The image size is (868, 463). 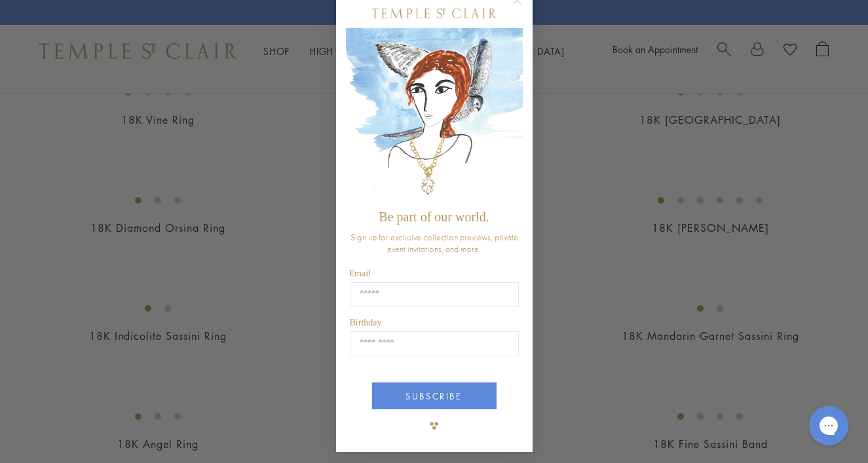 I want to click on img: TSC, so click(x=435, y=426).